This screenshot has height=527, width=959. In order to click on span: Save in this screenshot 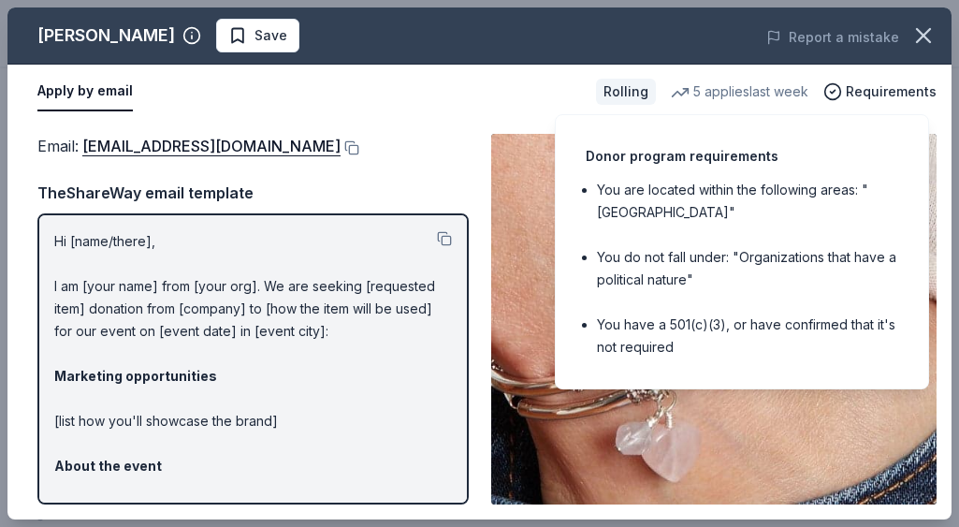, I will do `click(270, 36)`.